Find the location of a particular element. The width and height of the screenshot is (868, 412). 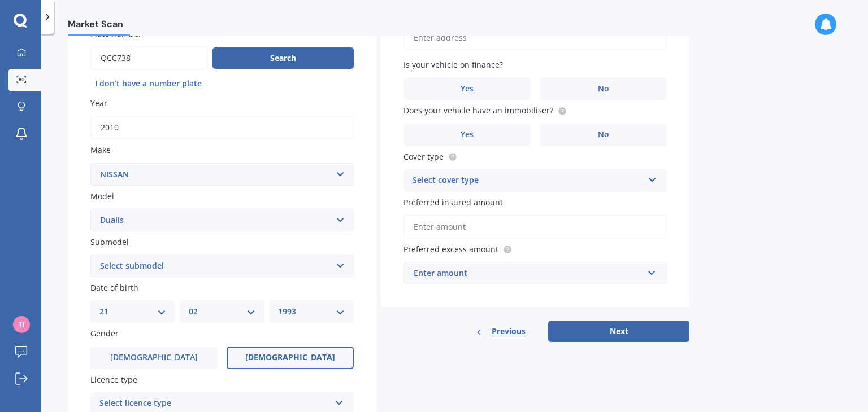

input: YYYY is located at coordinates (222, 128).